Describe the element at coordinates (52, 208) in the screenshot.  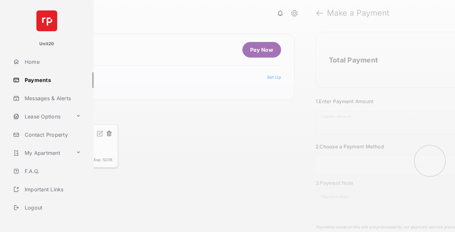
I see `a: Logout` at that location.